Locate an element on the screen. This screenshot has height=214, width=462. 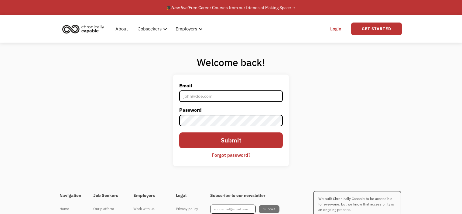
input: john@doe.com is located at coordinates (231, 96).